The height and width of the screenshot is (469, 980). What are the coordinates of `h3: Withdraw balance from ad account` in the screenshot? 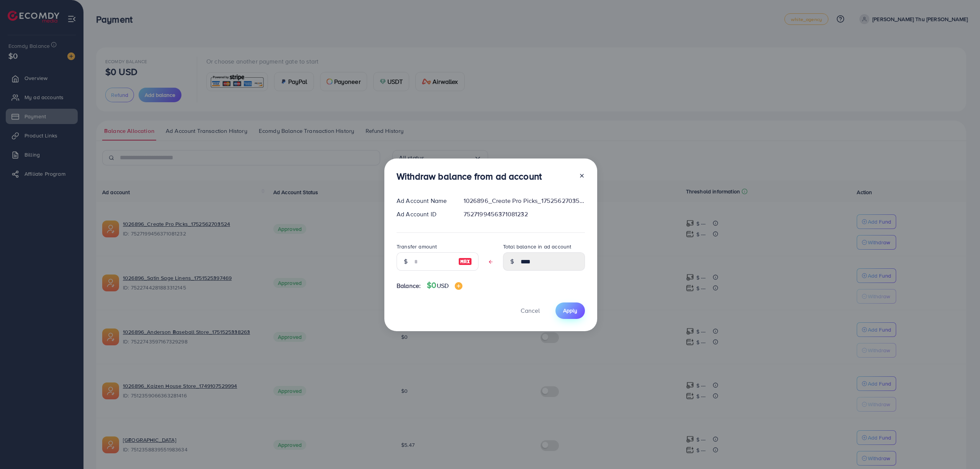 It's located at (469, 176).